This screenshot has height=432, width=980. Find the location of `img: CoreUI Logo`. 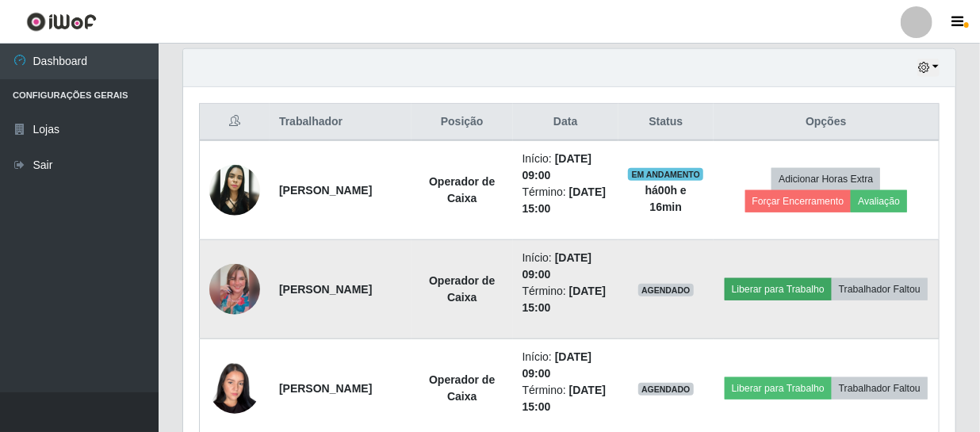

img: CoreUI Logo is located at coordinates (61, 22).